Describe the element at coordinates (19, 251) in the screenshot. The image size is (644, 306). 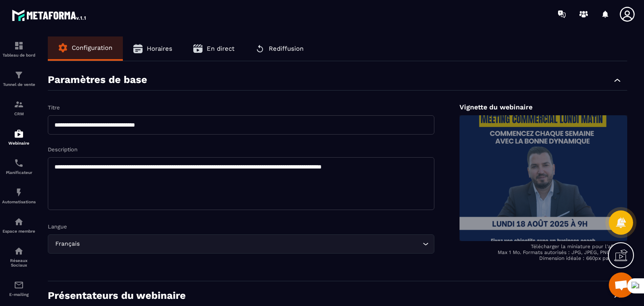
I see `img: social-network` at that location.